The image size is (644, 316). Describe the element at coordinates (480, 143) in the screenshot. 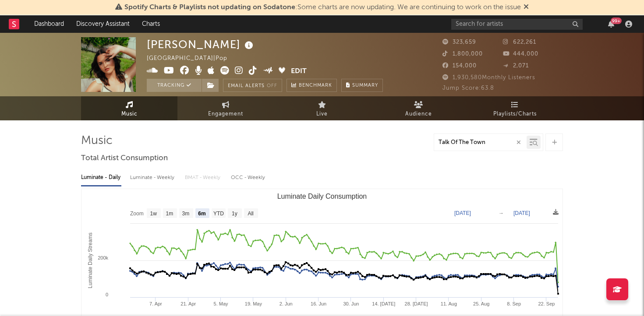

I see `input: Search by song name or URL` at that location.